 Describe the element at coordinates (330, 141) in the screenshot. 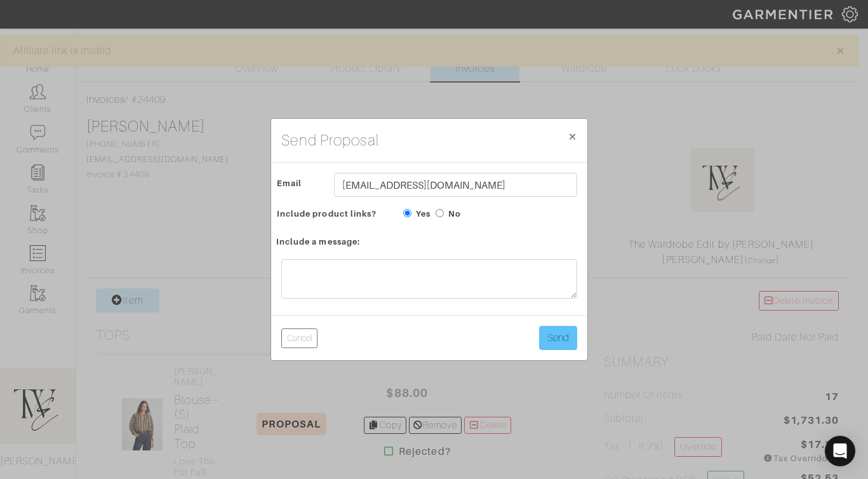

I see `h4: Send Proposal` at that location.